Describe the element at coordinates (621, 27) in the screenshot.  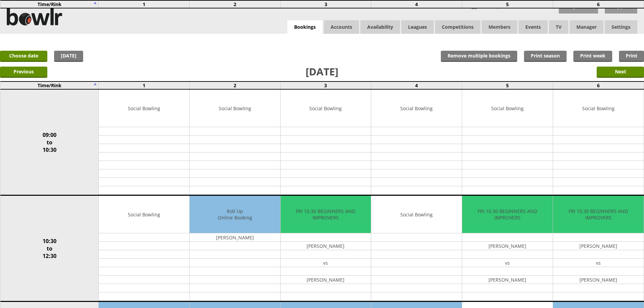
I see `span: Settings` at that location.